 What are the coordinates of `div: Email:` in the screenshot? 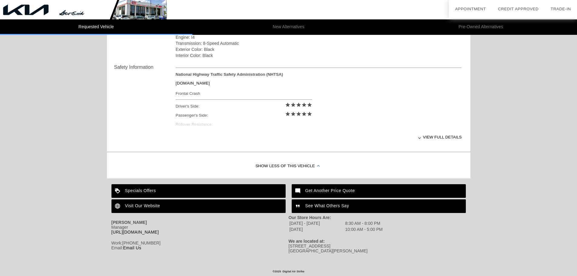 It's located at (200, 248).